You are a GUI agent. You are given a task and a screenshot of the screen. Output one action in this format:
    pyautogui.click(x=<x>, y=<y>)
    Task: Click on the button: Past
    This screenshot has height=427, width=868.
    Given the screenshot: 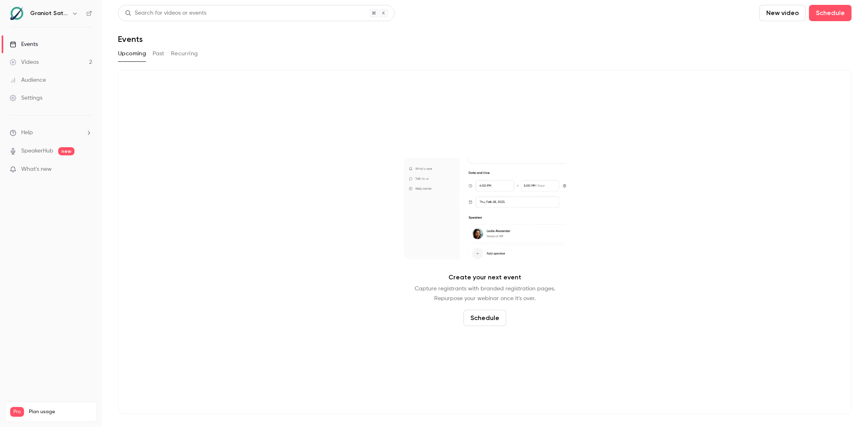 What is the action you would take?
    pyautogui.click(x=158, y=54)
    